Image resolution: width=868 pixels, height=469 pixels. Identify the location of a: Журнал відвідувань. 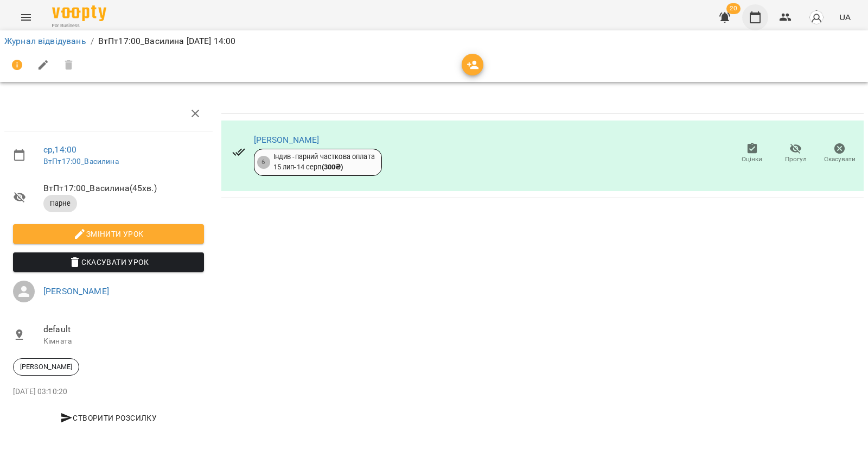
(45, 41).